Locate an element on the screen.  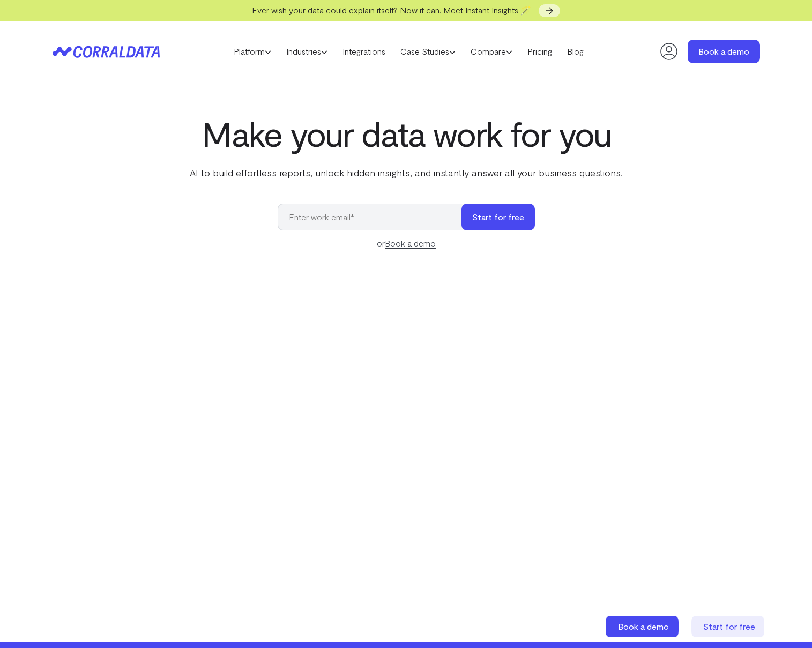
div: or is located at coordinates (406, 243).